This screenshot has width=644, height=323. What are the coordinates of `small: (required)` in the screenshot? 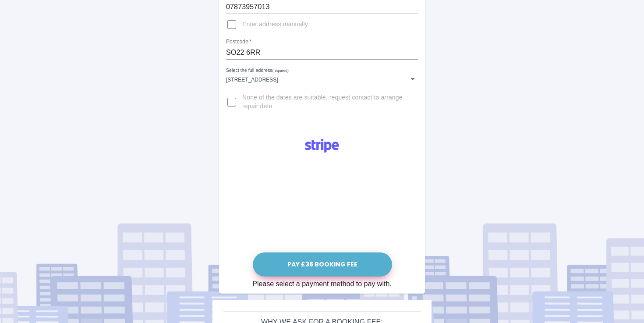 It's located at (280, 71).